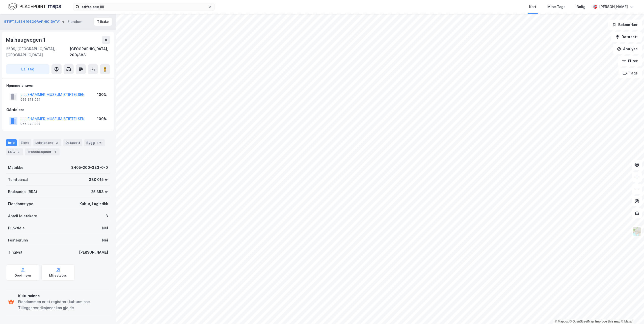 This screenshot has width=644, height=324. Describe the element at coordinates (22, 192) in the screenshot. I see `div: Bruksareal (BRA)` at that location.